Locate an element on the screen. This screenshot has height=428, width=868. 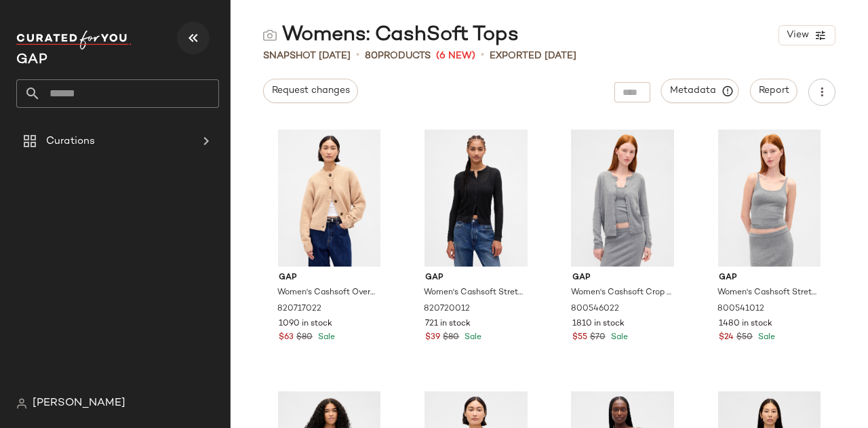
div: Womens: CashSoft Tops is located at coordinates (391, 35).